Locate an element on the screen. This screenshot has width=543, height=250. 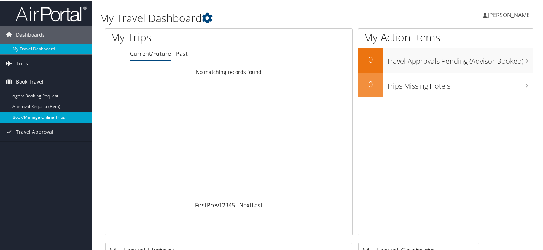
a: 2 is located at coordinates (224, 204).